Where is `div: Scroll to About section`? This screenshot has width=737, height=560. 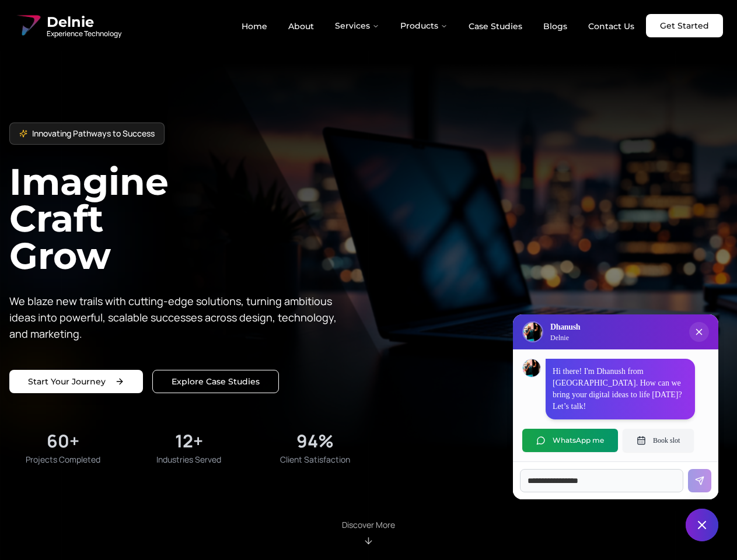
div: Scroll to About section is located at coordinates (368, 533).